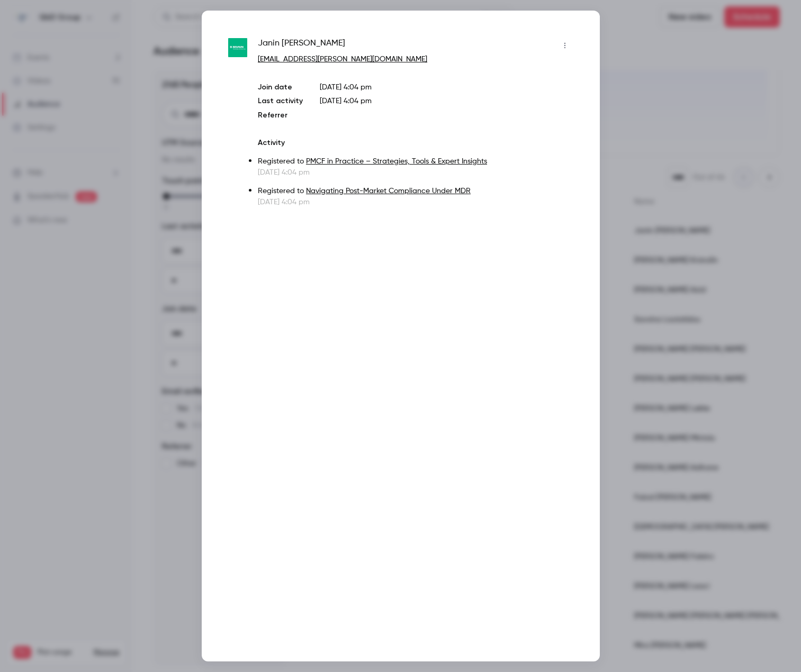 Image resolution: width=801 pixels, height=672 pixels. Describe the element at coordinates (396, 161) in the screenshot. I see `a: PMCF in Practice – Strategies, Tools & Expert Insights` at that location.